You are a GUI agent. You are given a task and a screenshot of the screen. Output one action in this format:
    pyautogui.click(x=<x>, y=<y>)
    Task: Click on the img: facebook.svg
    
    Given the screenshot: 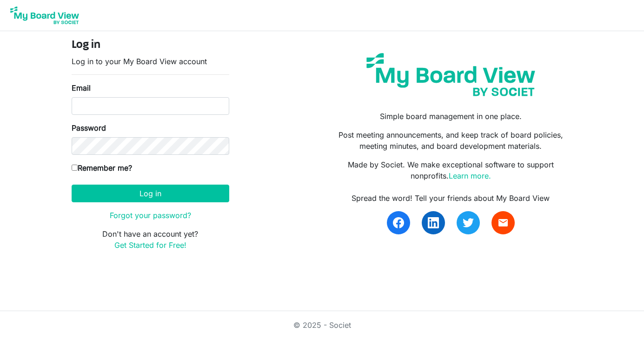 What is the action you would take?
    pyautogui.click(x=399, y=223)
    